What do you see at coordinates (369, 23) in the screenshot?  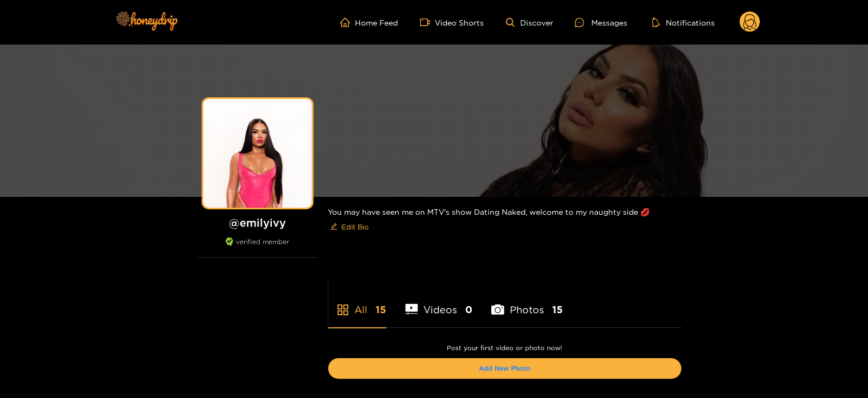 I see `a: Home Feed` at bounding box center [369, 23].